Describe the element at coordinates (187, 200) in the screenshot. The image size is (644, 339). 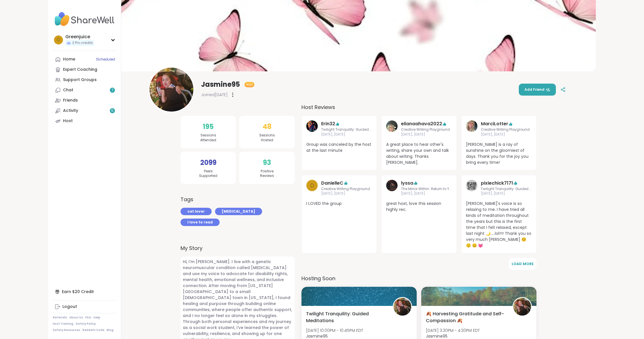
I see `h3: Tags` at that location.